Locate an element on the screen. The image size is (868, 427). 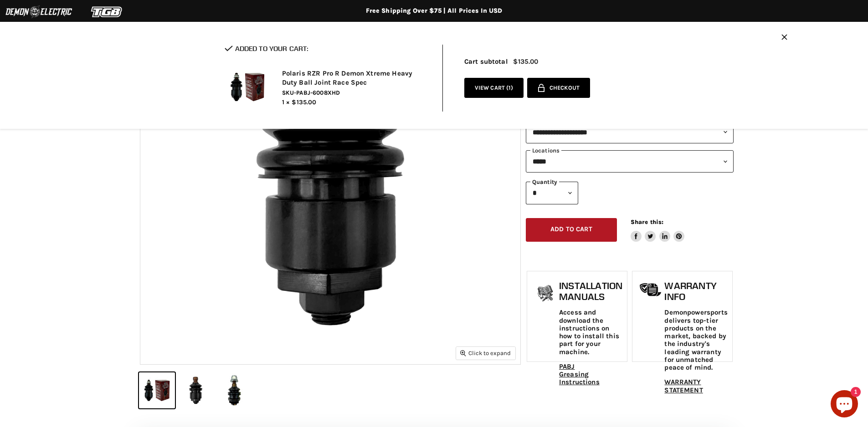
a: PABJ Greasing Instructions is located at coordinates (579, 375).